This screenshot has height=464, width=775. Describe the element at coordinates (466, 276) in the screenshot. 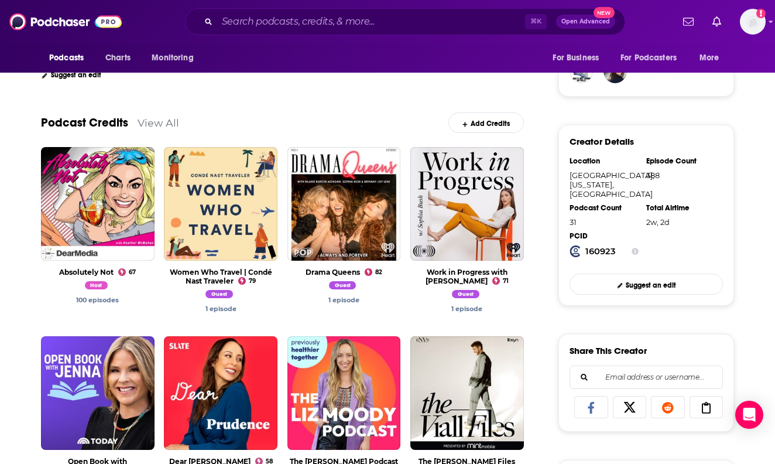

I see `a: Work in Progress with Sophia Bush` at that location.